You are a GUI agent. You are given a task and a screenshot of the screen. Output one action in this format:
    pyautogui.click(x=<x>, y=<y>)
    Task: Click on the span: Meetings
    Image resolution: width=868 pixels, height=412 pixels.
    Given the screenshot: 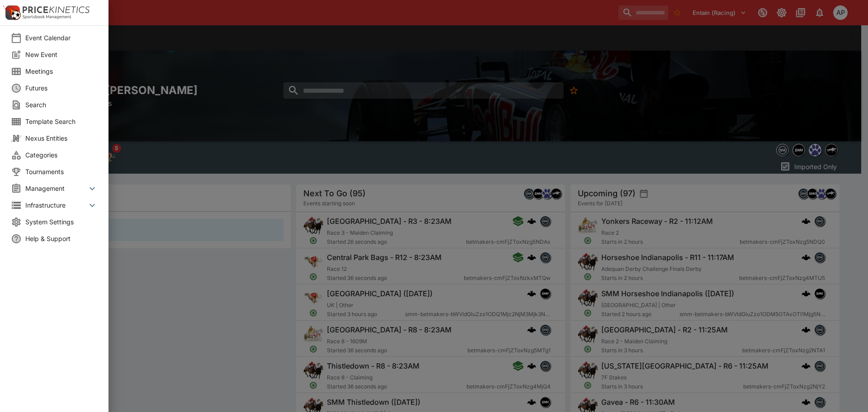 What is the action you would take?
    pyautogui.click(x=62, y=71)
    